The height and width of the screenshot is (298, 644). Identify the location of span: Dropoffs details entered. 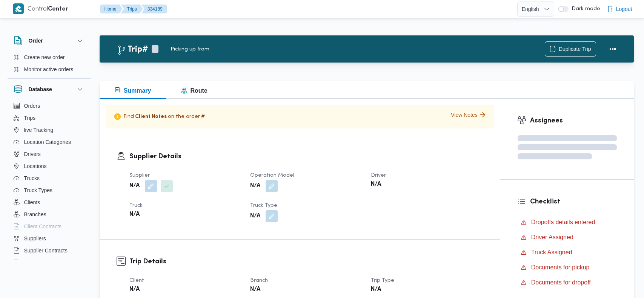
(563, 222).